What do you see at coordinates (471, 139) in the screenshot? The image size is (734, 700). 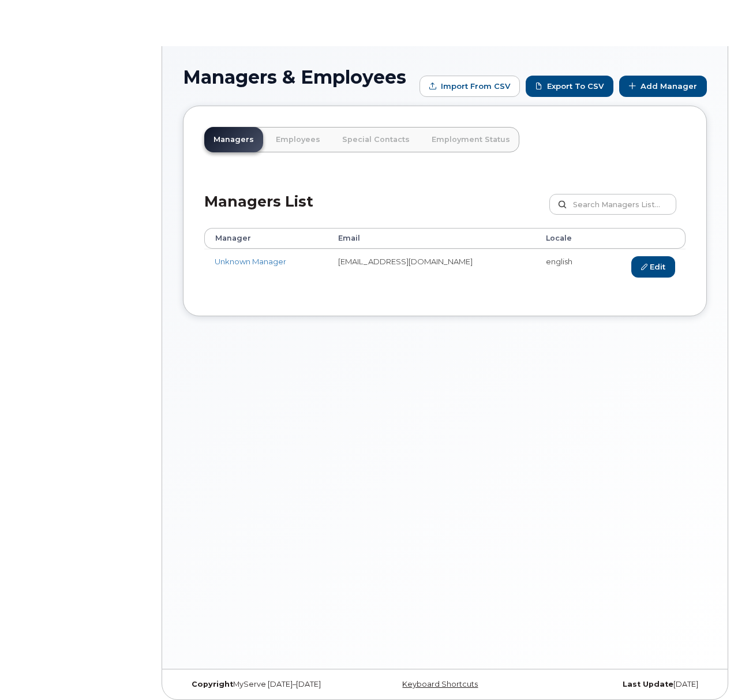 I see `a: Employment Status` at bounding box center [471, 139].